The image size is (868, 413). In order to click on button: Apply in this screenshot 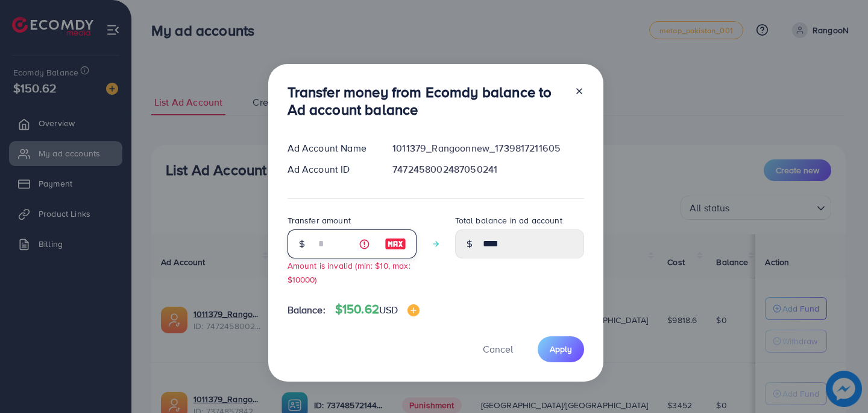, I will do `click(561, 349)`.